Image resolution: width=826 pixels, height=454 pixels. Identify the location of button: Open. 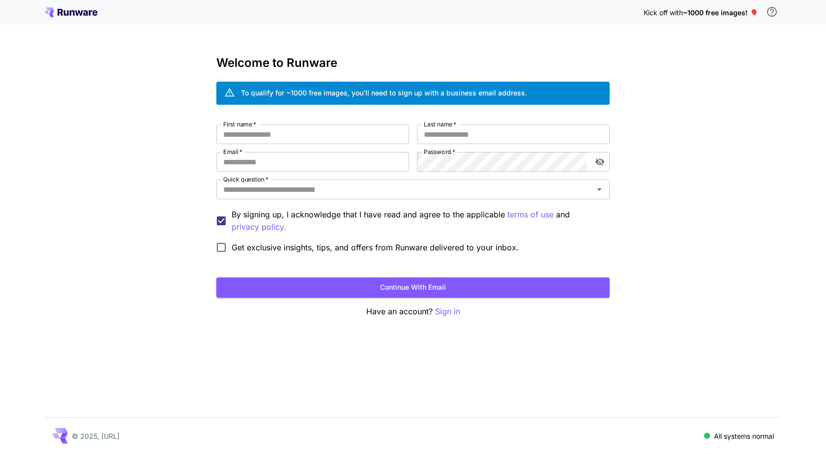
(600, 189).